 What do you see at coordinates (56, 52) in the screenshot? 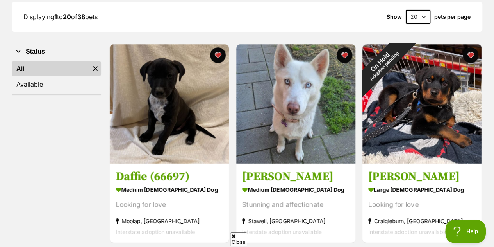
I see `button: Status` at bounding box center [56, 52].